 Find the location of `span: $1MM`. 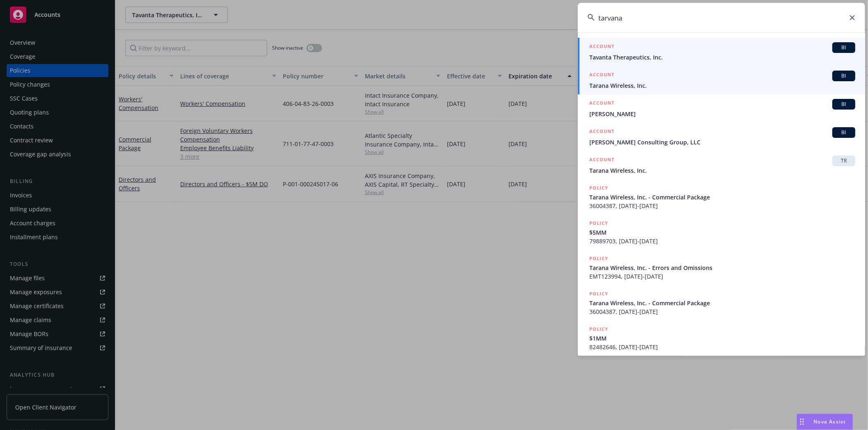

span: $1MM is located at coordinates (723, 338).